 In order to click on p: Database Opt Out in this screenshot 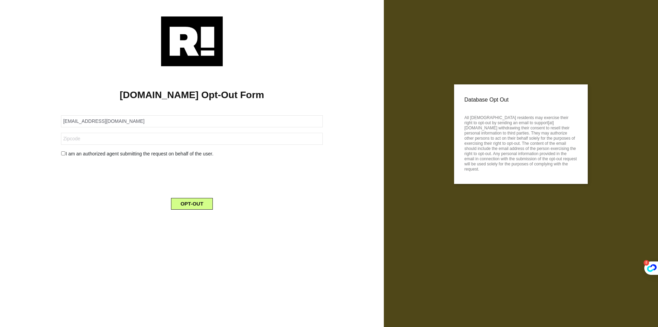, I will do `click(521, 100)`.